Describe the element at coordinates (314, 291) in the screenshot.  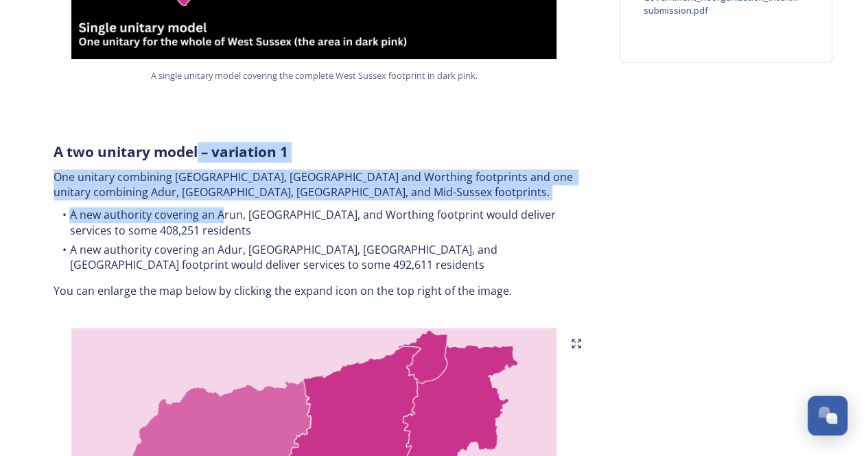
I see `p: You can enlarge the map below by clicking the expand icon on the top right of the image.` at that location.